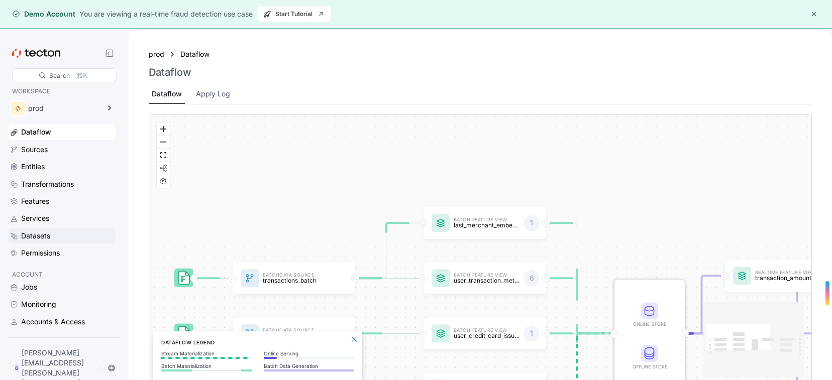 The height and width of the screenshot is (380, 832). I want to click on a: Batch Feature Viewuser_credit_card_issuer1, so click(485, 334).